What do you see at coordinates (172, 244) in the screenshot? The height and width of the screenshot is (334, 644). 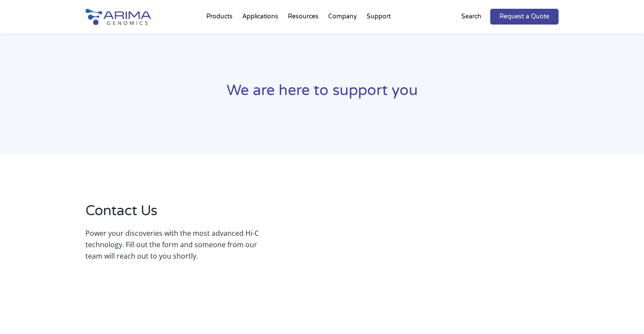 I see `p: Power your discoveries with the most advanced Hi-C technology. Fill out the form and someone from...` at bounding box center [172, 244].